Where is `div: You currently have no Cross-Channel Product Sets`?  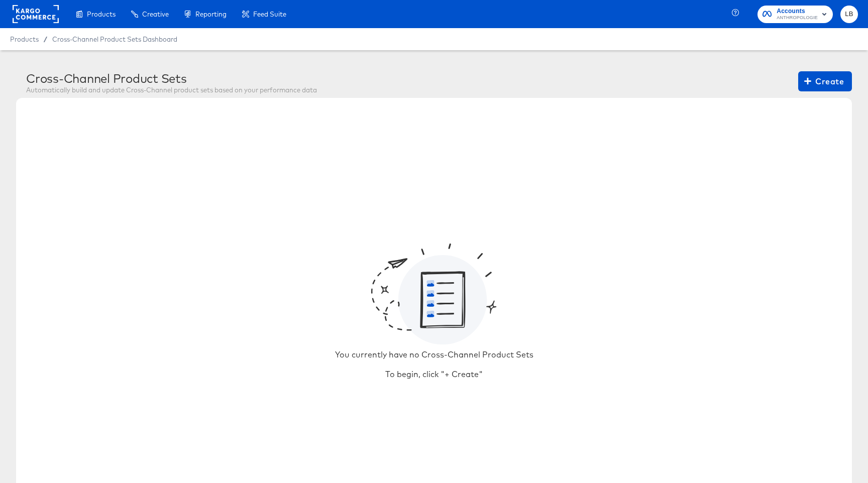
div: You currently have no Cross-Channel Product Sets is located at coordinates (434, 355).